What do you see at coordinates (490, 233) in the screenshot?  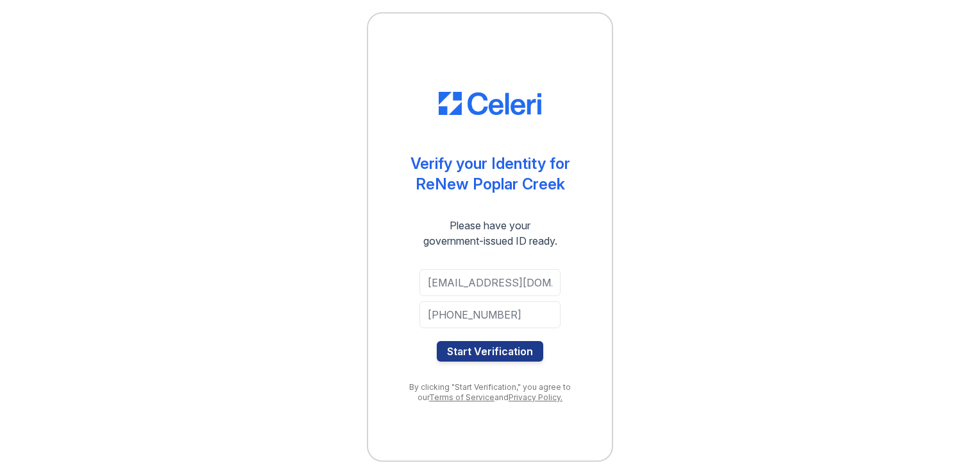 I see `div: Please have your government-issued ID ready.` at bounding box center [490, 233].